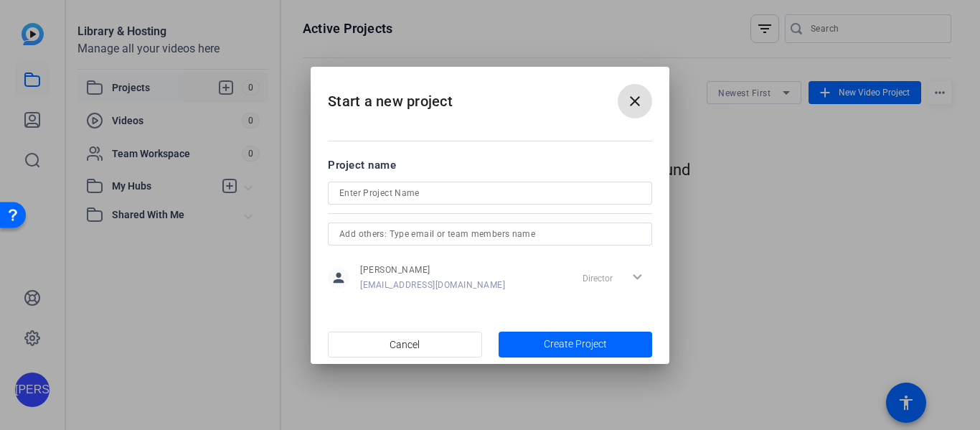 The image size is (980, 430). I want to click on span: Cancel, so click(405, 345).